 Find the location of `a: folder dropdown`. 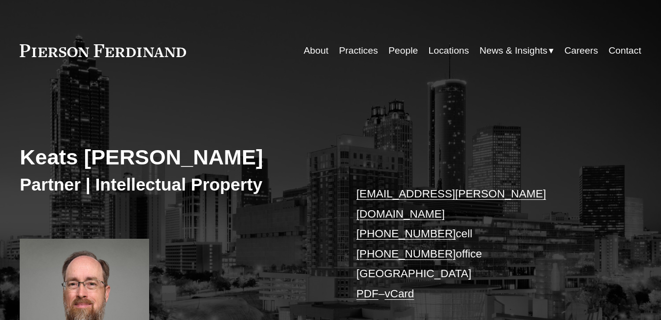

a: folder dropdown is located at coordinates (516, 51).